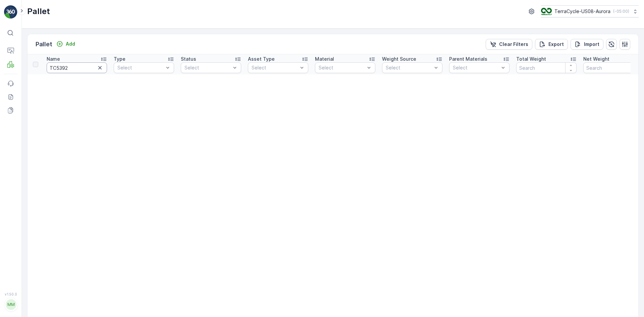  Describe the element at coordinates (509, 44) in the screenshot. I see `button: Clear Filters` at that location.